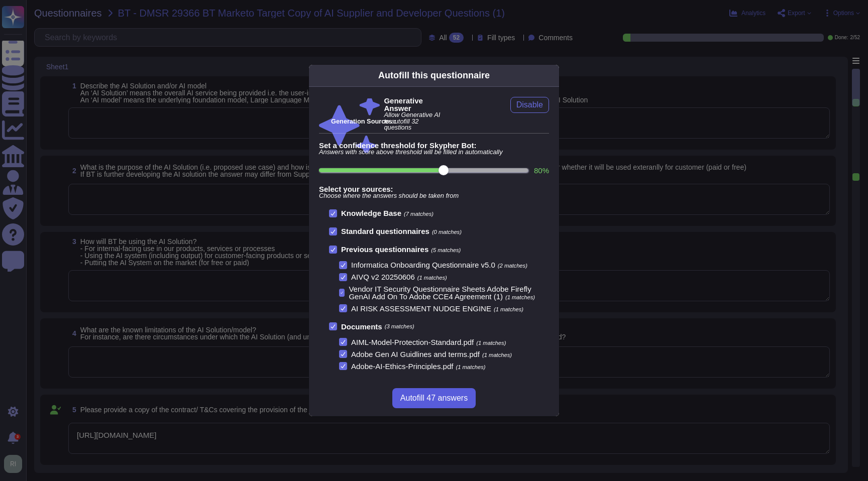  Describe the element at coordinates (529, 105) in the screenshot. I see `button: Disable` at that location.